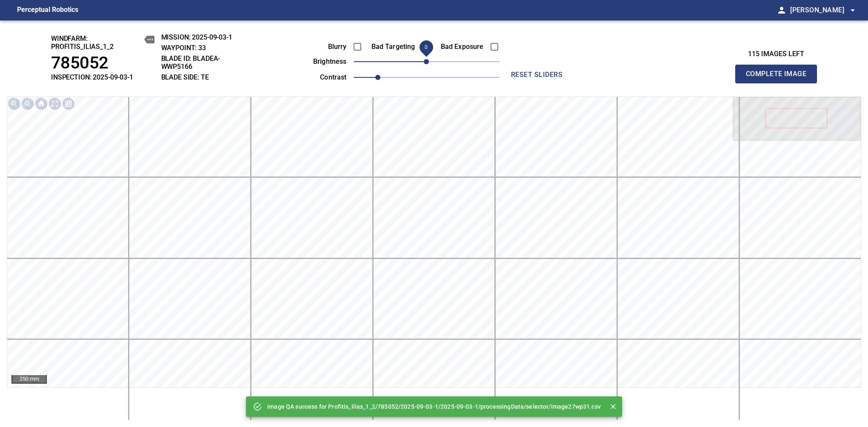 The height and width of the screenshot is (427, 868). What do you see at coordinates (202, 77) in the screenshot?
I see `h2: BLADE SIDE: TE` at bounding box center [202, 77].